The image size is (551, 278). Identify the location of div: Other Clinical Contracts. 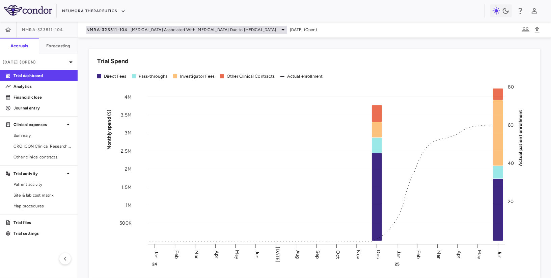
(251, 76).